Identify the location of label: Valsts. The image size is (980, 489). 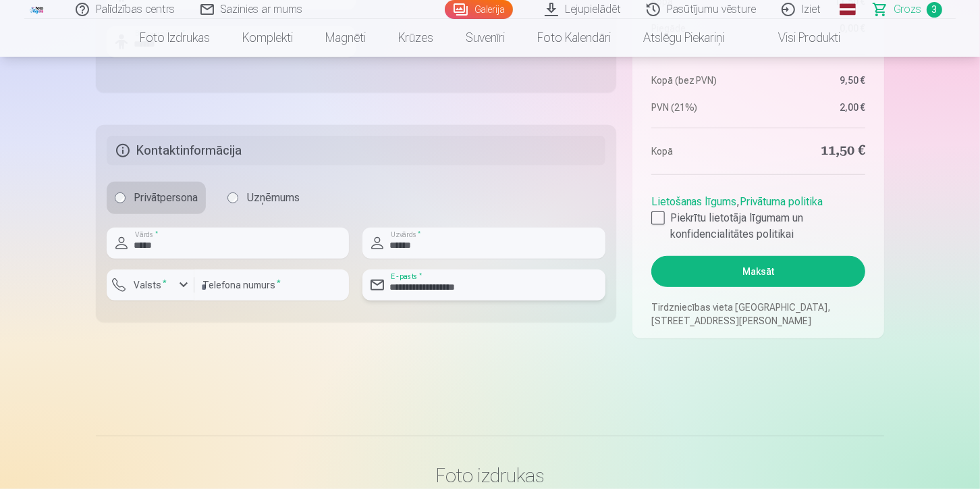
(150, 285).